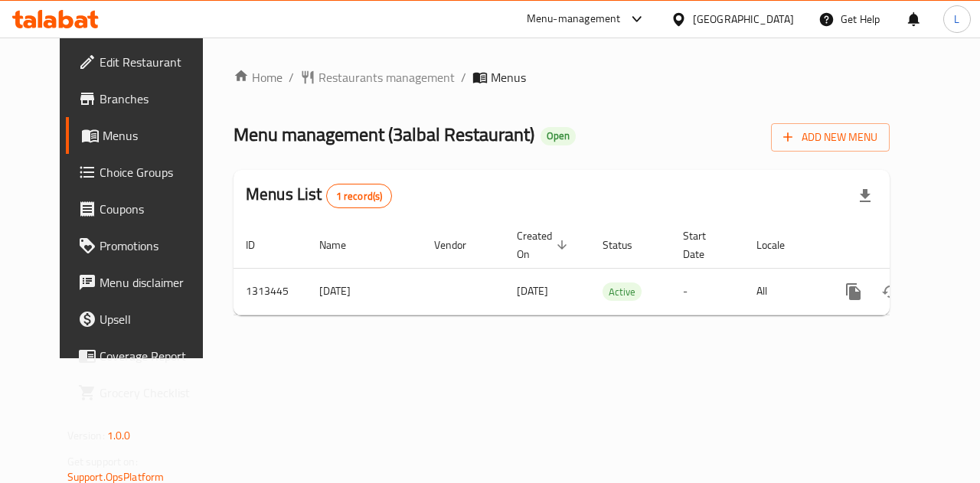 The width and height of the screenshot is (980, 483). Describe the element at coordinates (853, 292) in the screenshot. I see `button: more` at that location.